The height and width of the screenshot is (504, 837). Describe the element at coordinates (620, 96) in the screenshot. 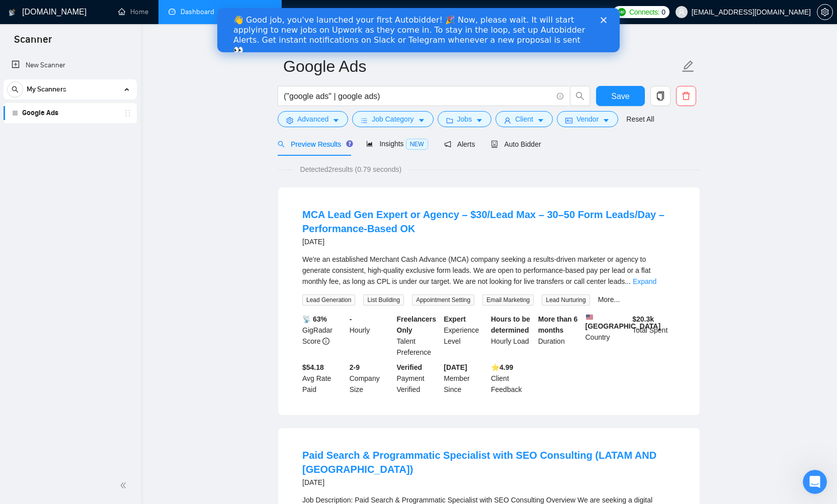

I see `span: Save` at that location.